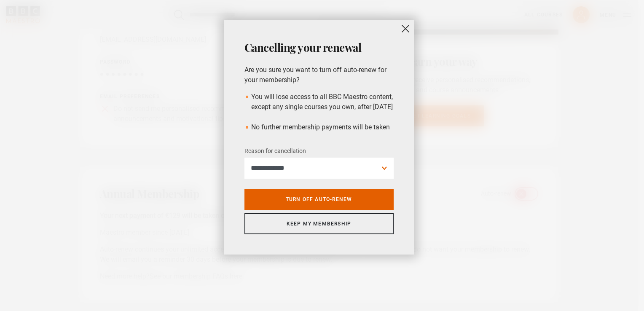  Describe the element at coordinates (319, 224) in the screenshot. I see `a: Keep my membership` at that location.